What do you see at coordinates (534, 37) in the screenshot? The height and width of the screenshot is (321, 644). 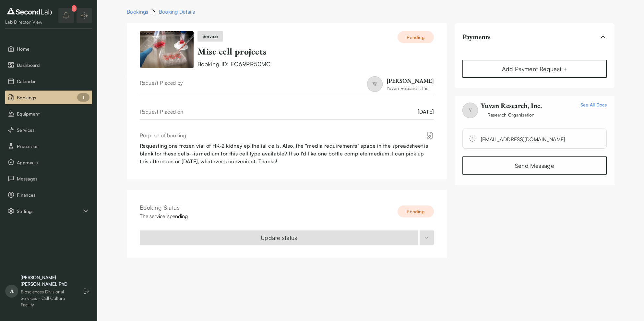 I see `button: Payments` at bounding box center [534, 37].